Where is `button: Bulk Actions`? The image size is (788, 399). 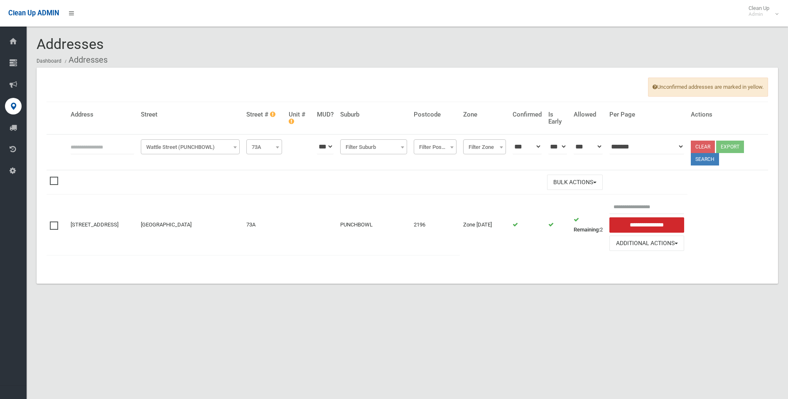
button: Bulk Actions is located at coordinates (575, 182).